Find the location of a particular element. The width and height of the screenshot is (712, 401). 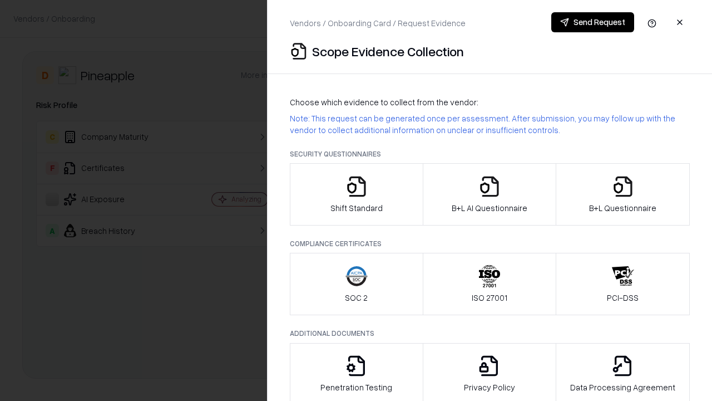

p: Shift Standard is located at coordinates (357, 208).